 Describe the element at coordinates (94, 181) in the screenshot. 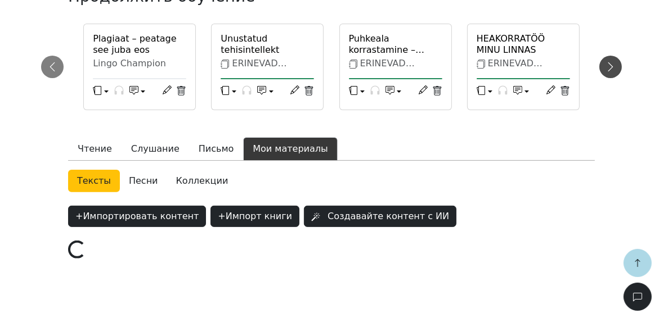

I see `a: Тексты` at that location.